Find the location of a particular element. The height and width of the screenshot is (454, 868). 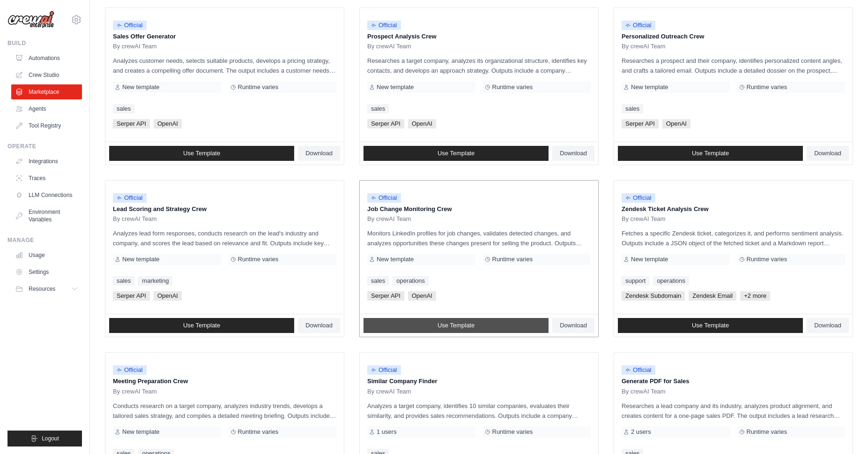

a: Marketplace is located at coordinates (46, 92).